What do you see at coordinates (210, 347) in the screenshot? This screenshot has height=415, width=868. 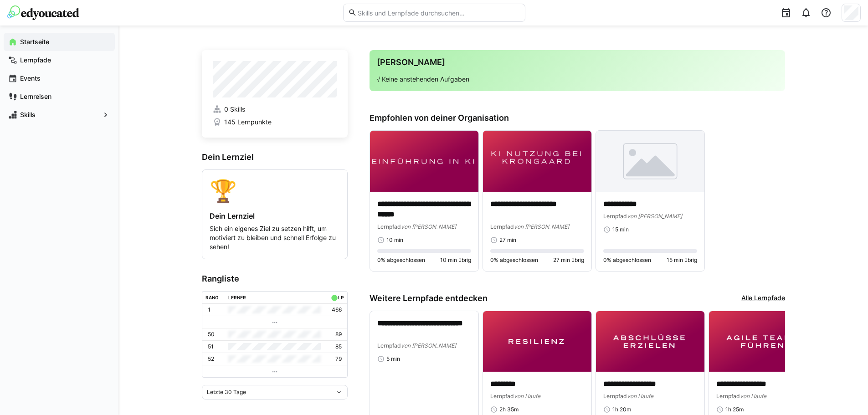 I see `p: 51` at bounding box center [210, 347].